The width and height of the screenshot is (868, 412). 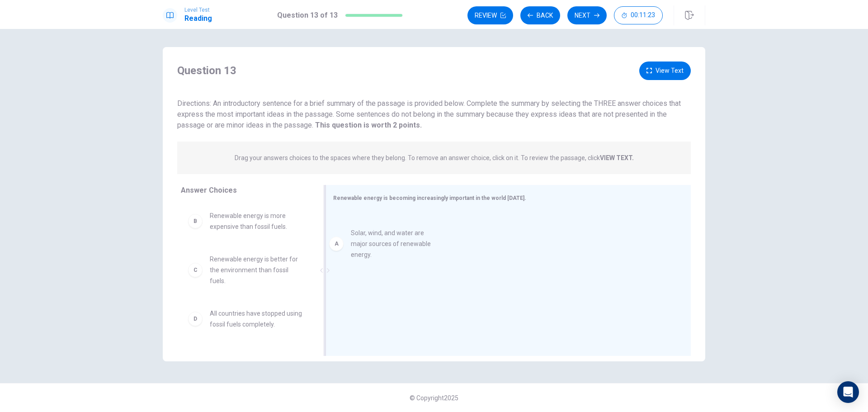 What do you see at coordinates (368, 125) in the screenshot?
I see `strong: This question is worth 2 points.` at bounding box center [368, 125].